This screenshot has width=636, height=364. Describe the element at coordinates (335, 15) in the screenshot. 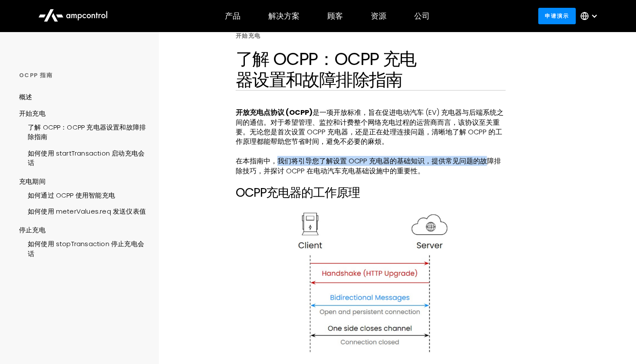

I see `font: 顾客` at that location.